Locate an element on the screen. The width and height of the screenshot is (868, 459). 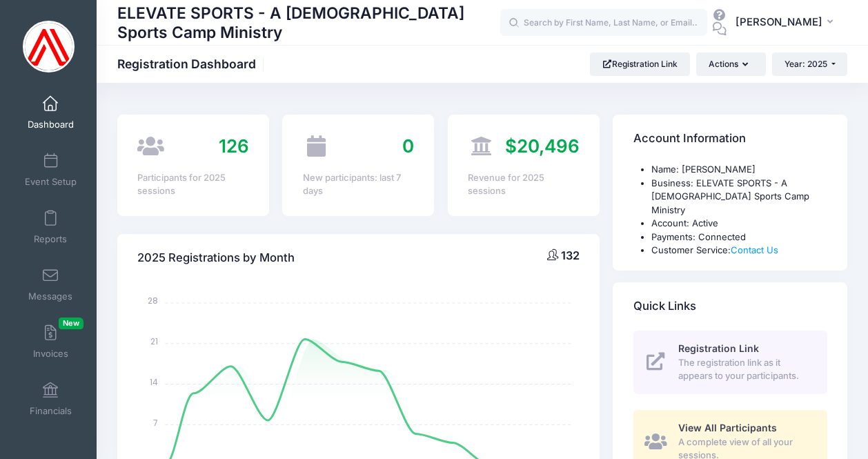
a: Registration Link The registration link as it appears to your participants. is located at coordinates (730, 362).